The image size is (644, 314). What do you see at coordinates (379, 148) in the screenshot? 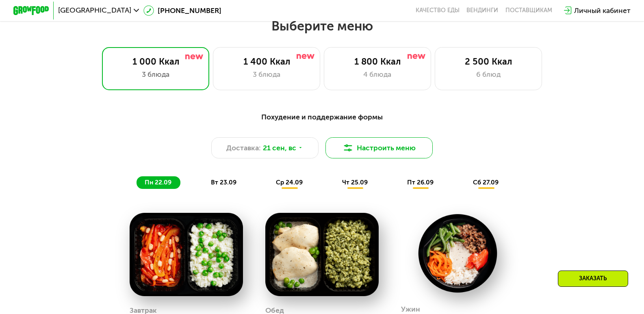
I see `button: Настроить меню` at bounding box center [379, 148].